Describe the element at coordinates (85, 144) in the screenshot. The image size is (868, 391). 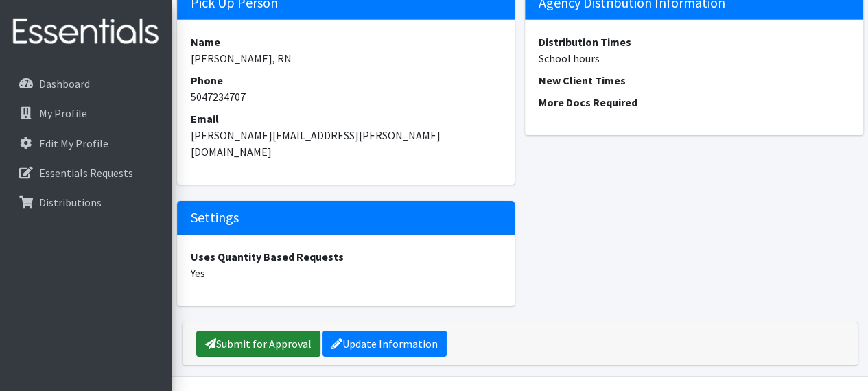
I see `a: Edit My Profile` at that location.